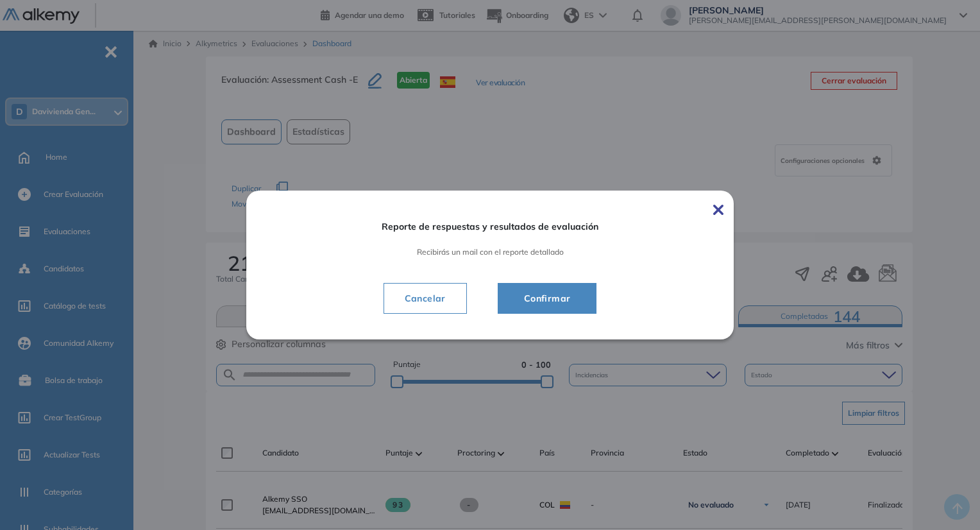 Image resolution: width=980 pixels, height=530 pixels. What do you see at coordinates (547, 298) in the screenshot?
I see `span: Confirmar` at bounding box center [547, 298].